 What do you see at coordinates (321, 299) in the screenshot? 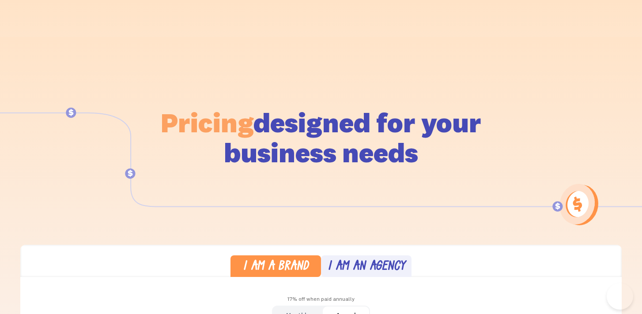
I see `div: 17% off when paid annually` at bounding box center [321, 299].